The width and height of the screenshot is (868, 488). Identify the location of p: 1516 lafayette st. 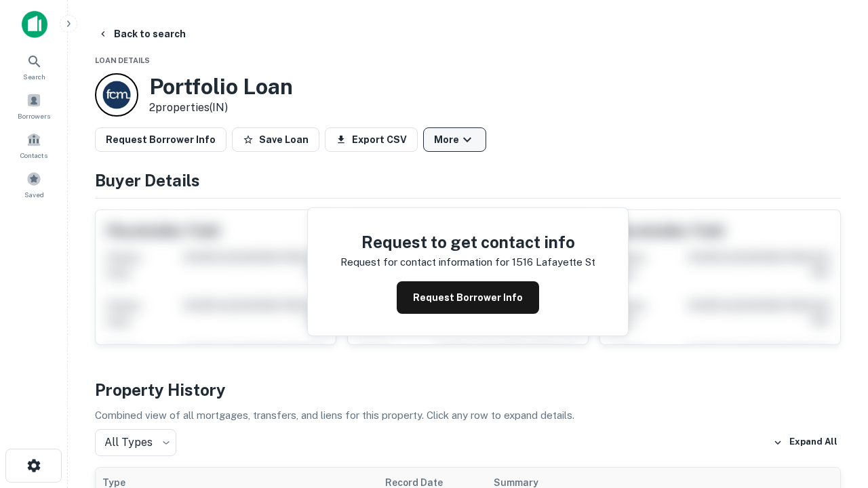
(553, 262).